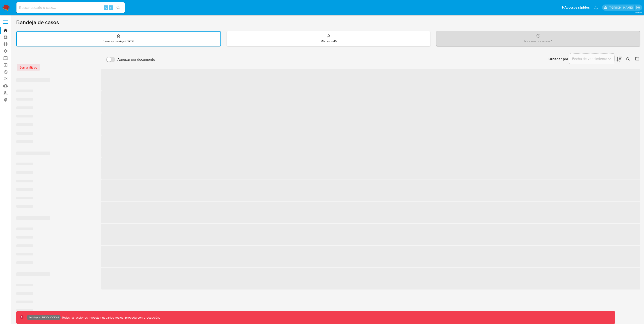  Describe the element at coordinates (110, 317) in the screenshot. I see `p: Todas las acciones impactan usuarios reales, proceda con precaución.` at that location.